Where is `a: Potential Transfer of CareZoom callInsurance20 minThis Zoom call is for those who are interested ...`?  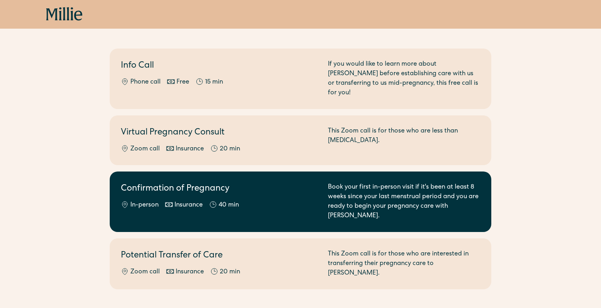
a: Potential Transfer of CareZoom callInsurance20 minThis Zoom call is for those who are interested ... is located at coordinates (301, 264).